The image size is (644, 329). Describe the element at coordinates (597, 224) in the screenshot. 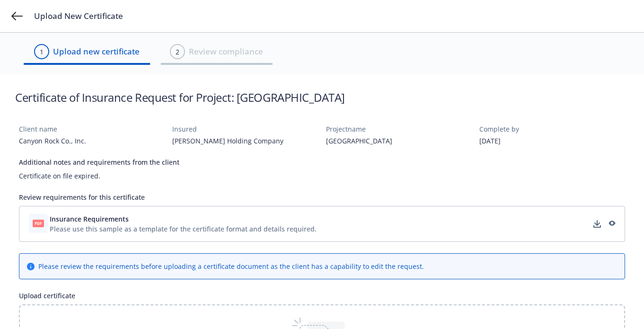

I see `a: download` at that location.